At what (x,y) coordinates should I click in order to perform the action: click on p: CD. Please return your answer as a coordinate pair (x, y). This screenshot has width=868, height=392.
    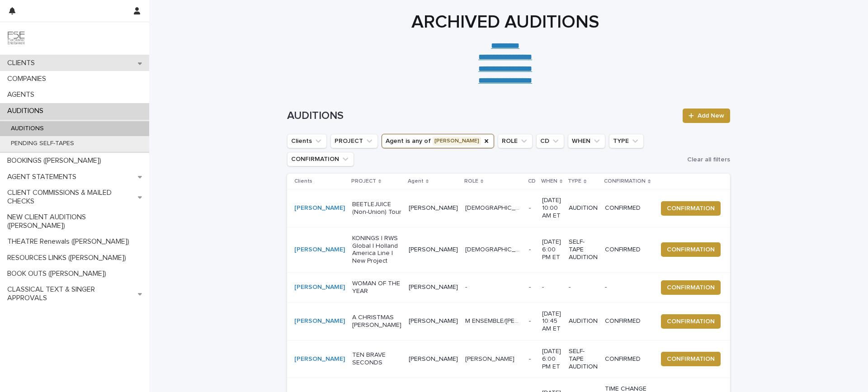
    Looking at the image, I should click on (532, 181).